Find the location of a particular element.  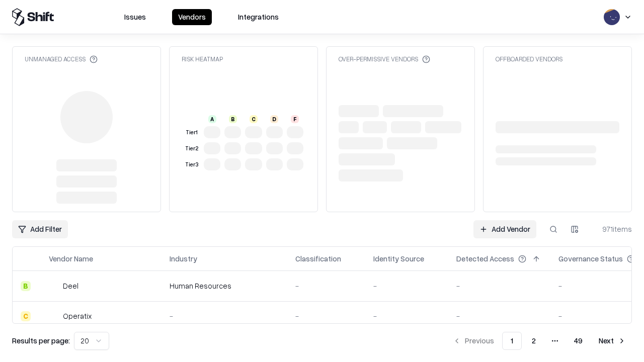

button: Vendors is located at coordinates (192, 17).